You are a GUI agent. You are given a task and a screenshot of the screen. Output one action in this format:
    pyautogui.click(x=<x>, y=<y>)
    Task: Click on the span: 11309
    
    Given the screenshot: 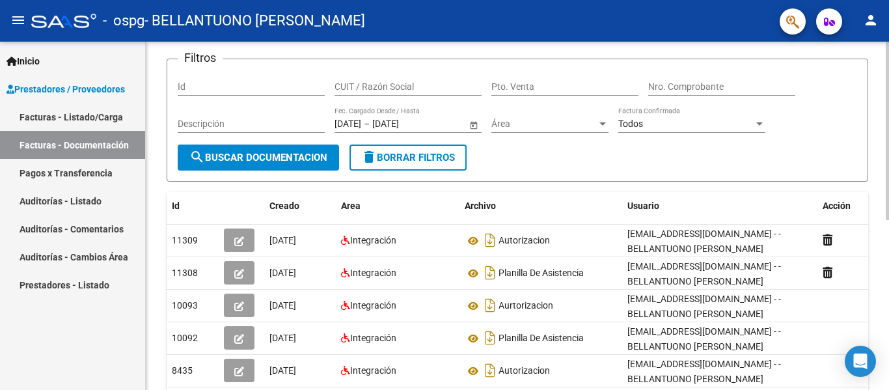 What is the action you would take?
    pyautogui.click(x=185, y=240)
    